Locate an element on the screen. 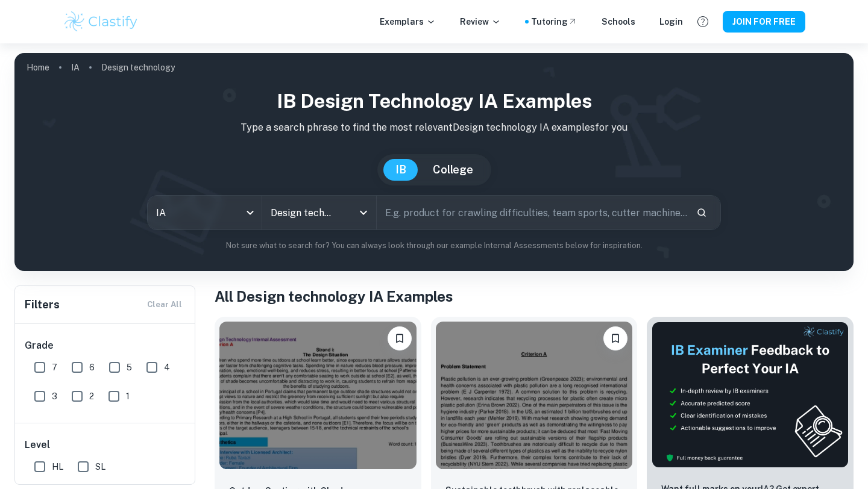  button: JOIN FOR FREE is located at coordinates (764, 21).